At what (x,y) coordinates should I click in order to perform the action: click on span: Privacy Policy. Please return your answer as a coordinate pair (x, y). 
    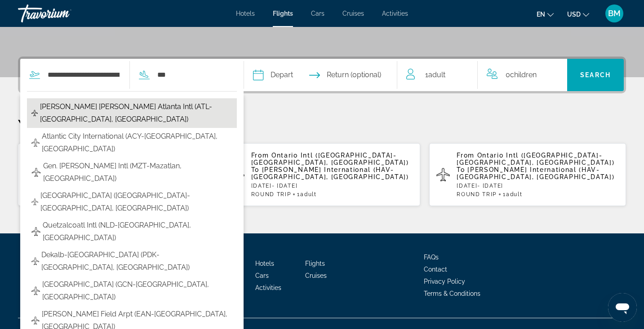
    Looking at the image, I should click on (445, 281).